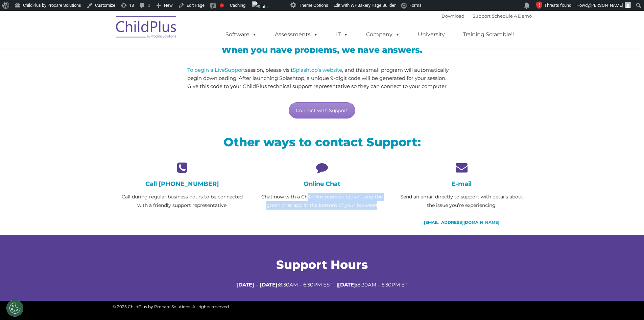  What do you see at coordinates (216, 69) in the screenshot?
I see `a: To begin a LiveSupport` at bounding box center [216, 69].